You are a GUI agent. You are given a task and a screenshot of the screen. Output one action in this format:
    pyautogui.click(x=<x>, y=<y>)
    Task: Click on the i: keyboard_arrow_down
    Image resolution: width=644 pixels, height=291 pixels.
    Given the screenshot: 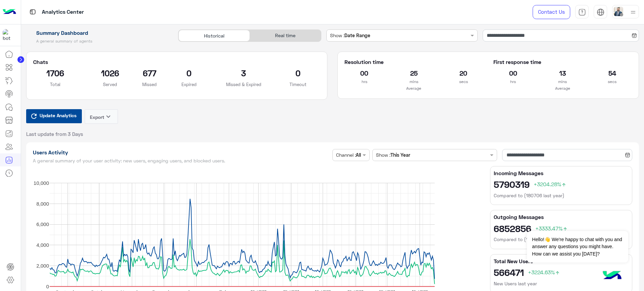 What is the action you would take?
    pyautogui.click(x=108, y=117)
    